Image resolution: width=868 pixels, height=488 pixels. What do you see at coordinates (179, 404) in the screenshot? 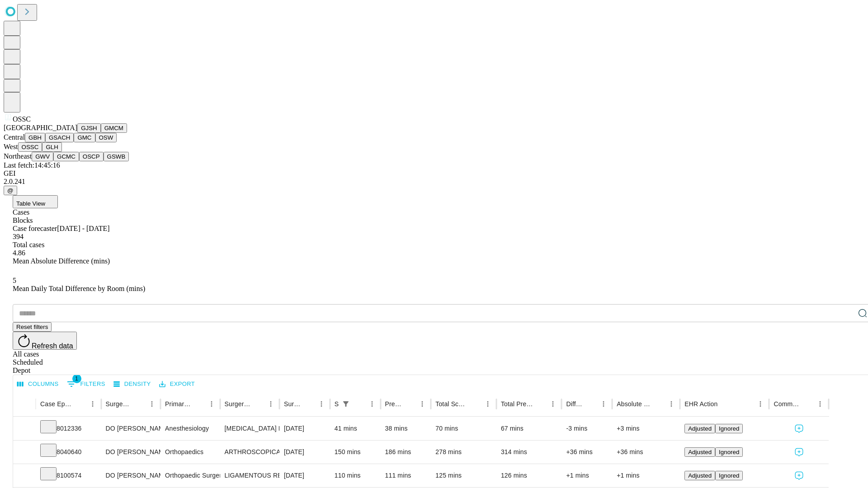
I see `div: Primary Service` at bounding box center [179, 404].